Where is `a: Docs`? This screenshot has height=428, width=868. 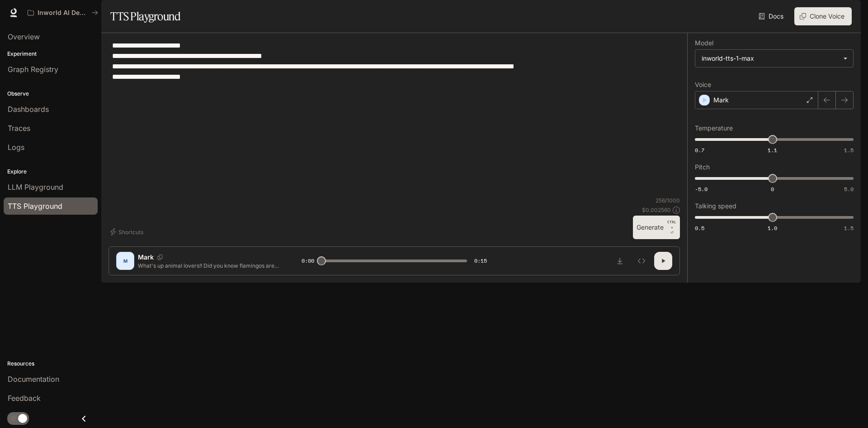
a: Docs is located at coordinates (771, 17).